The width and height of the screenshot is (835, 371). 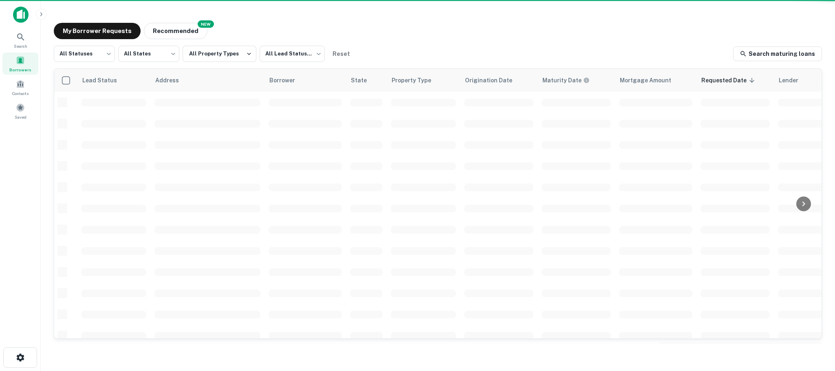 What do you see at coordinates (20, 70) in the screenshot?
I see `span: Borrowers` at bounding box center [20, 70].